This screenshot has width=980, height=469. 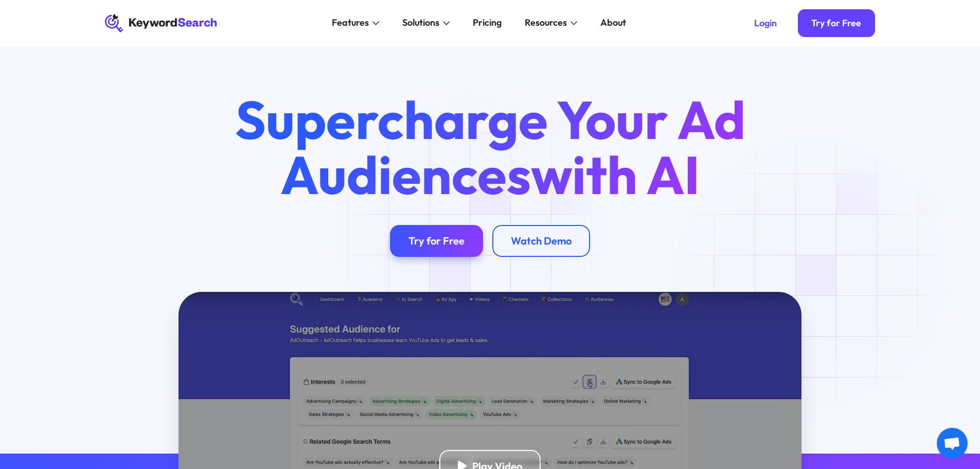 What do you see at coordinates (351, 22) in the screenshot?
I see `div: Features` at bounding box center [351, 22].